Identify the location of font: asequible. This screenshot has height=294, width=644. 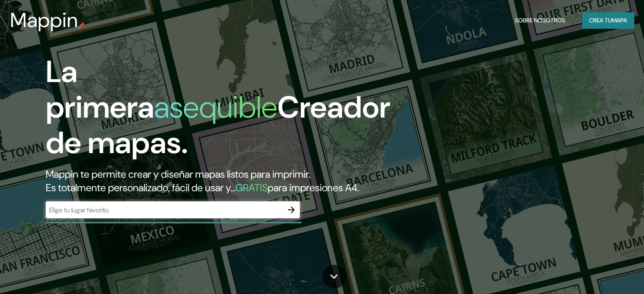
(216, 107).